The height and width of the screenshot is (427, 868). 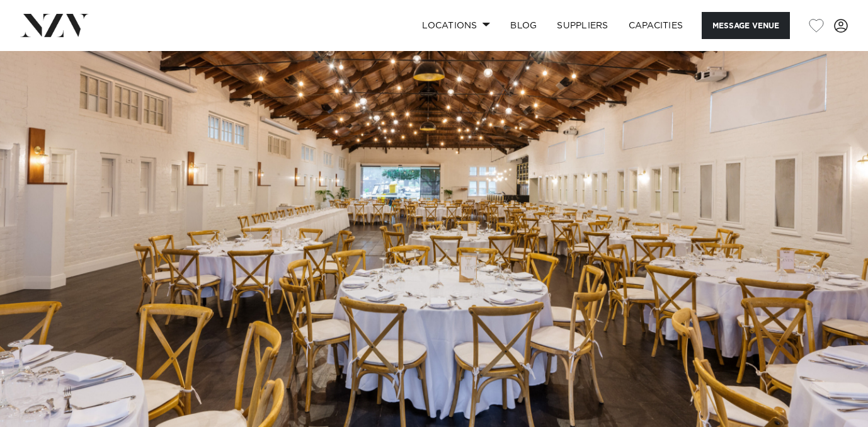 I want to click on a: Capacities, so click(x=655, y=25).